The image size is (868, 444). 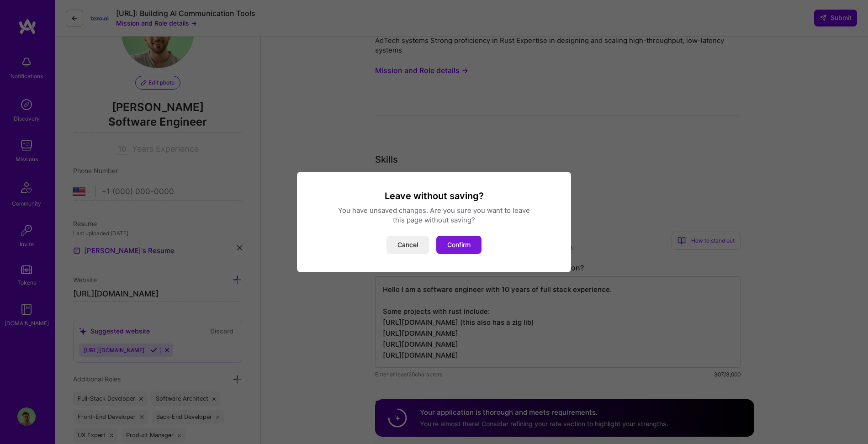 I want to click on button: Cancel, so click(x=407, y=245).